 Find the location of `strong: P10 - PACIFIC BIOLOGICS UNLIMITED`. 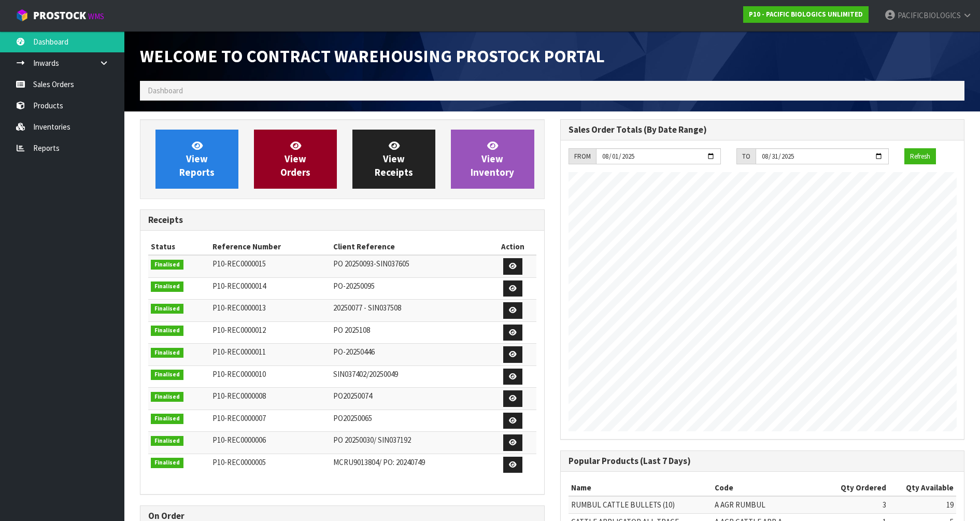

strong: P10 - PACIFIC BIOLOGICS UNLIMITED is located at coordinates (806, 14).